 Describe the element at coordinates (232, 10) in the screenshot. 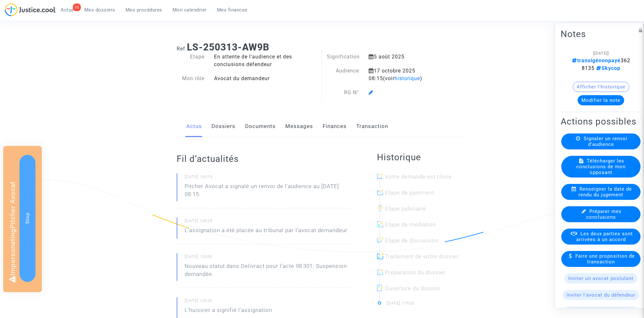

I see `a: Mes finances` at that location.